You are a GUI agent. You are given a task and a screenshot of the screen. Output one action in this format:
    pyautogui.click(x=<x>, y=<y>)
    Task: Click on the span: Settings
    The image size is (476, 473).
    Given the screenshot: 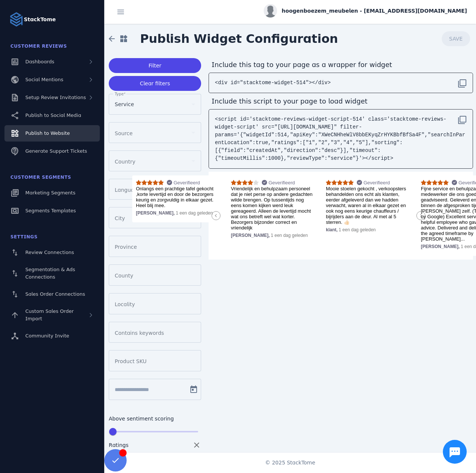 What is the action you would take?
    pyautogui.click(x=24, y=237)
    